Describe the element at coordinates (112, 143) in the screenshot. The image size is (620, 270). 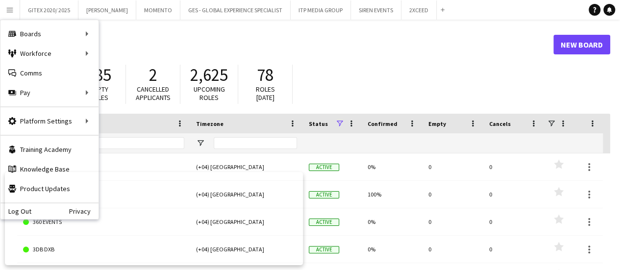
I see `input: Board name Filter Input` at that location.